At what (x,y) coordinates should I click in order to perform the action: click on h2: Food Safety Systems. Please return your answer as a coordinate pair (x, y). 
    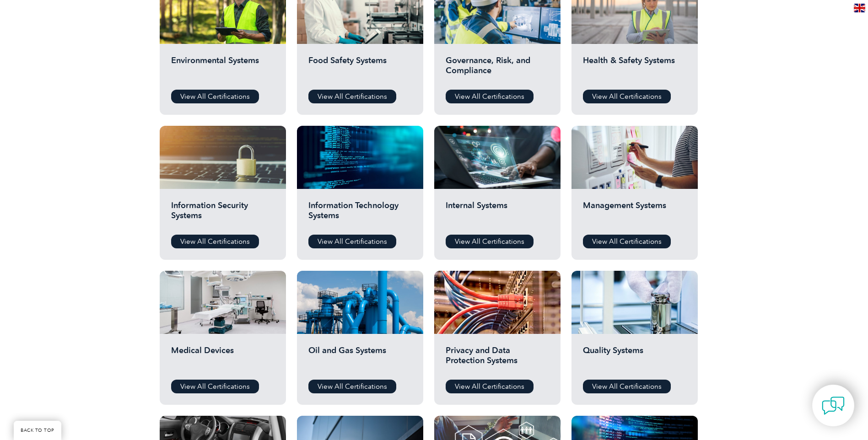
    Looking at the image, I should click on (361, 69).